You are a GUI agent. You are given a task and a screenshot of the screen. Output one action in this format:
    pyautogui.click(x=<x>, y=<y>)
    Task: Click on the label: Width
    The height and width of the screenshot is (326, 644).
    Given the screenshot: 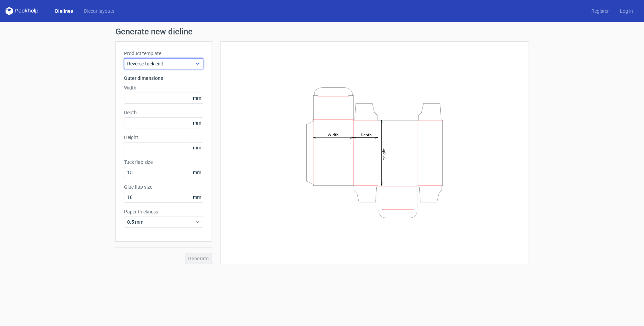 What is the action you would take?
    pyautogui.click(x=164, y=87)
    